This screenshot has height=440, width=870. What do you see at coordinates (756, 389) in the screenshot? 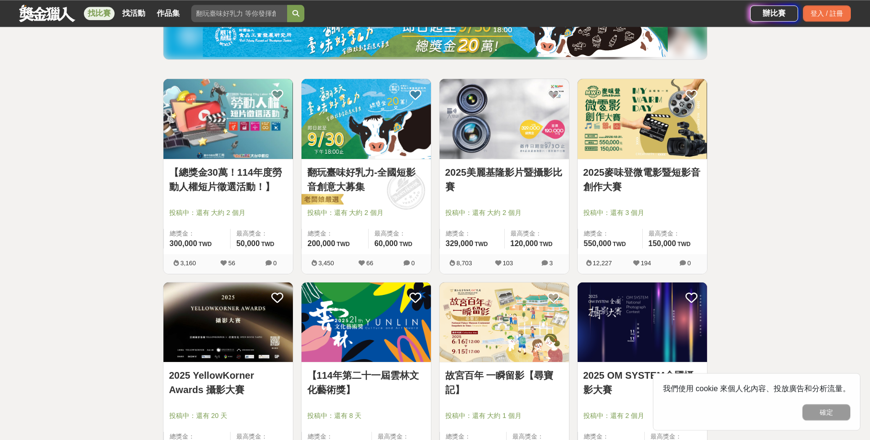
I see `span: 我們使用 cookie 來個人化內容、投放廣告和分析流量。` at bounding box center [756, 389].